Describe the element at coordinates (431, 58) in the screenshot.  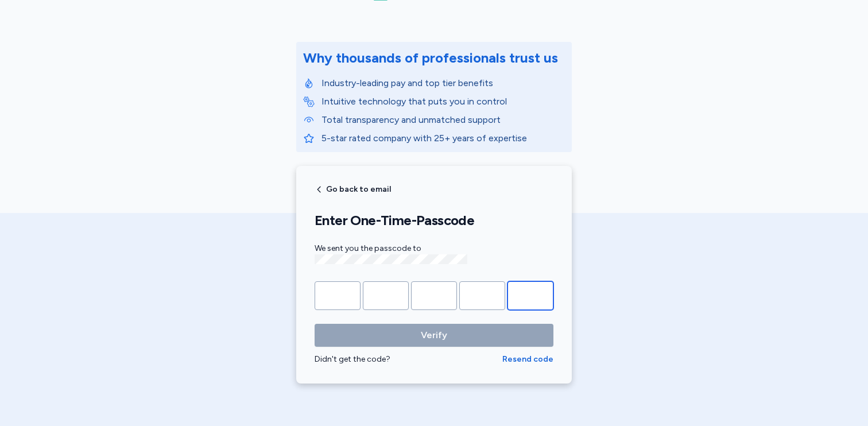
I see `div: Why thousands of professionals trust us` at that location.